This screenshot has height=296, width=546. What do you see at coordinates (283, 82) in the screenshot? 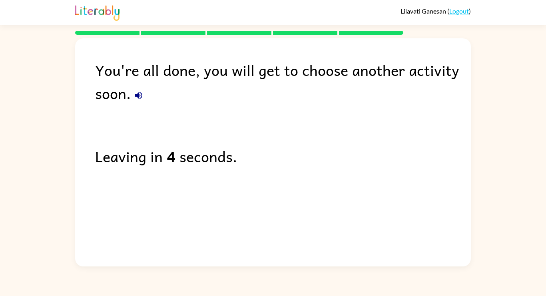
I see `div: You're all done, you will get to choose another activity soon.` at bounding box center [283, 82].